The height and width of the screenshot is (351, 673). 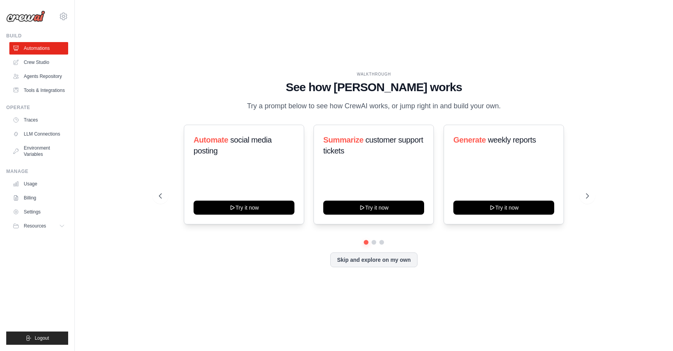 What do you see at coordinates (37, 36) in the screenshot?
I see `div: Build` at bounding box center [37, 36].